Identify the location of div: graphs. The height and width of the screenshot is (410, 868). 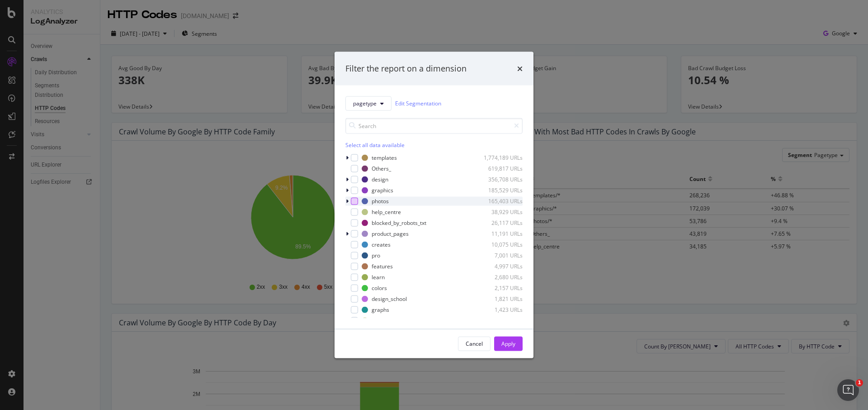
(380, 310).